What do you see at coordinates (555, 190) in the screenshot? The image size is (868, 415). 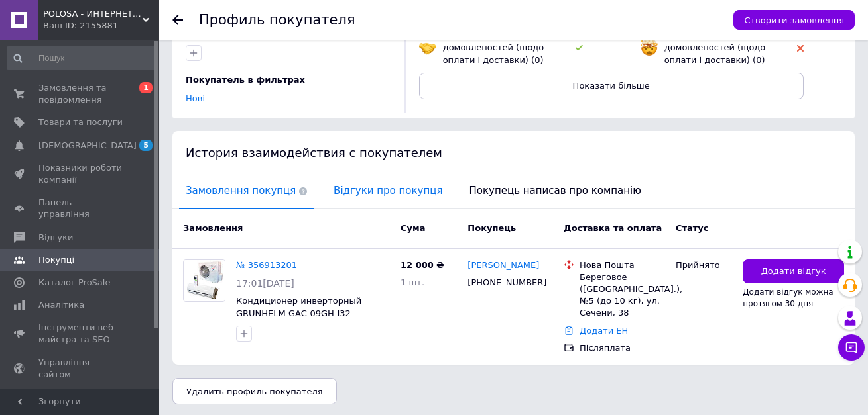 I see `span: Покупець написав про компанію` at bounding box center [555, 190].